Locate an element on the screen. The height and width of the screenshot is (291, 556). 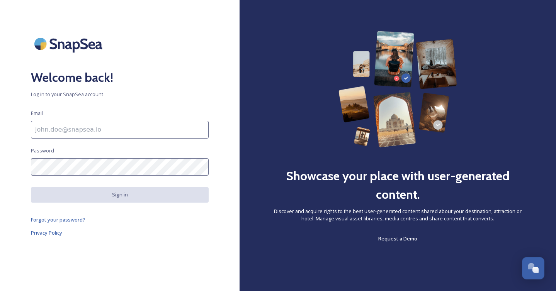
img: SnapSea Logo is located at coordinates (70, 44).